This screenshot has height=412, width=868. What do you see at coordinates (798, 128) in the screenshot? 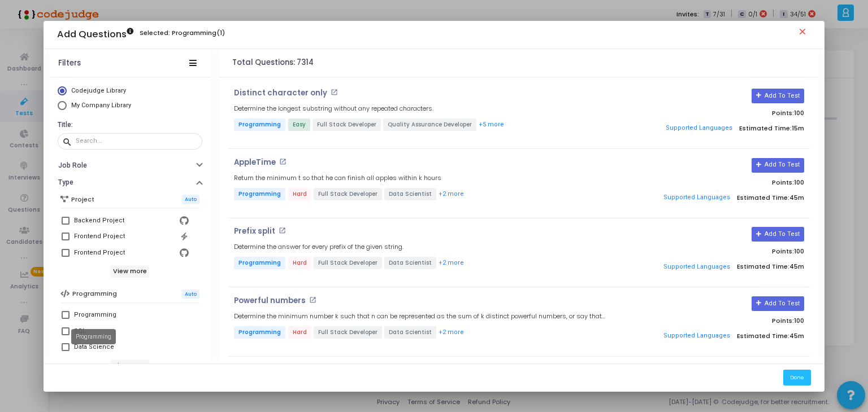
I see `span: 15m` at bounding box center [798, 128].